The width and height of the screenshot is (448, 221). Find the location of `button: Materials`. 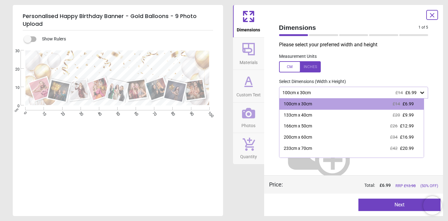

button: Materials is located at coordinates (249, 54).